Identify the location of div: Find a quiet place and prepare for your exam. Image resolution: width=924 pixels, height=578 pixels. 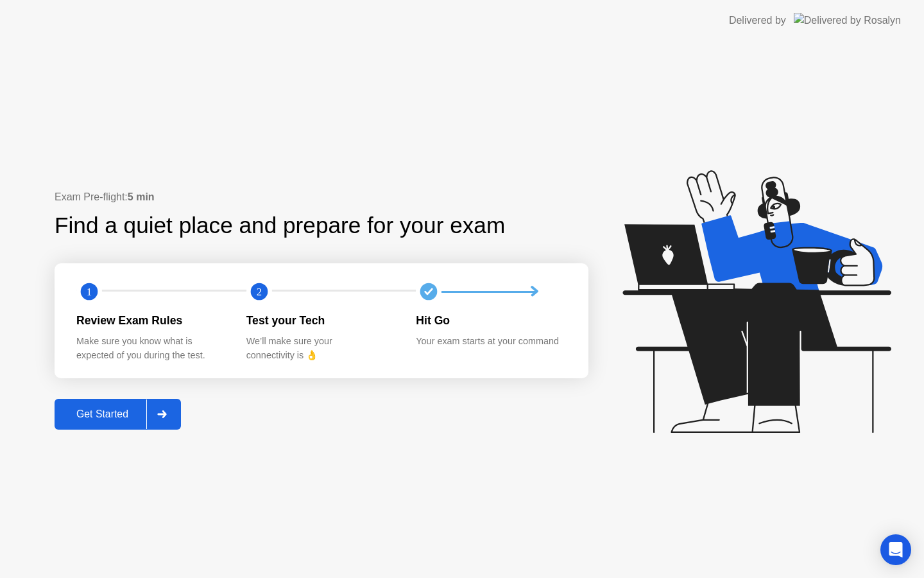
(280, 225).